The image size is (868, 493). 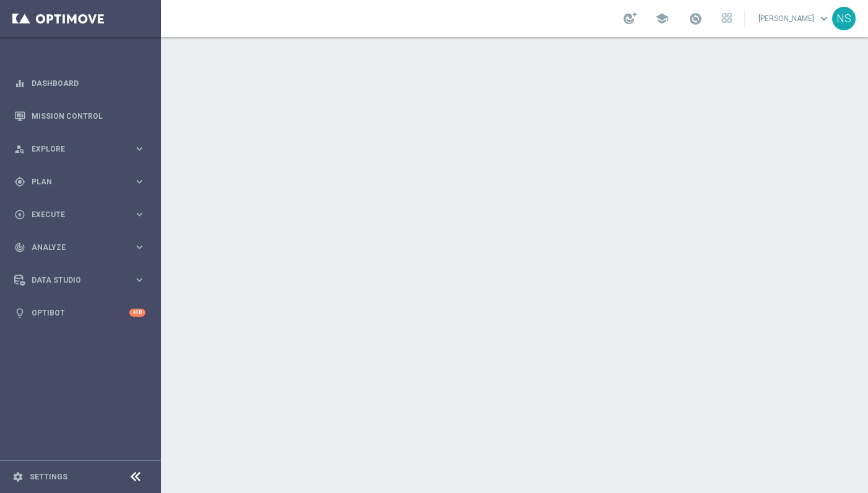 I want to click on div: person_search Explore keyboard_arrow_right, so click(x=80, y=149).